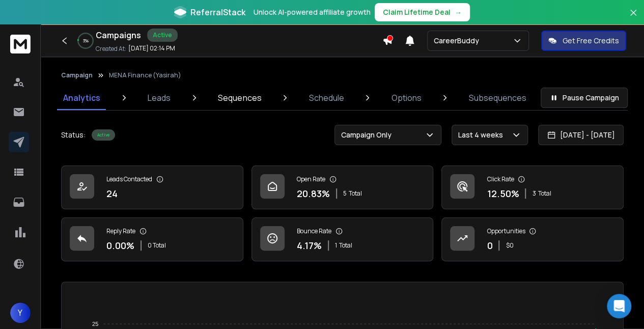  What do you see at coordinates (327, 97) in the screenshot?
I see `a: Schedule` at bounding box center [327, 97].